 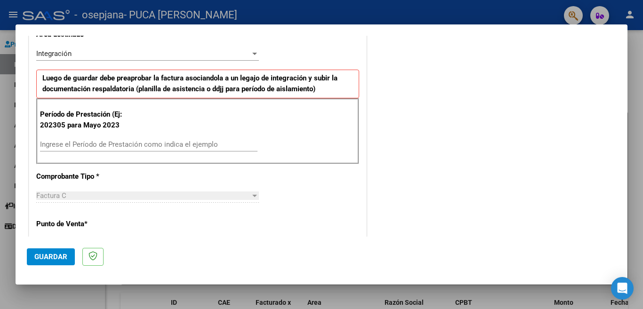 I want to click on span: Integración, so click(x=54, y=54).